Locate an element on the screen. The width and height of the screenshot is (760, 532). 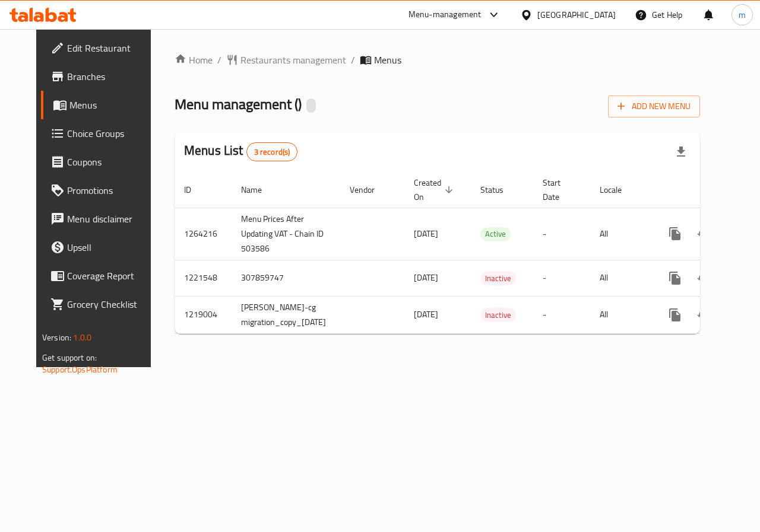
span: Promotions is located at coordinates (110, 190).